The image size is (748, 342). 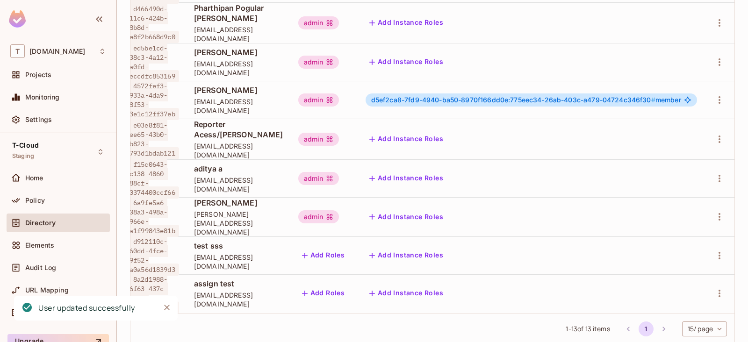 What do you see at coordinates (25, 145) in the screenshot?
I see `span: T-Cloud` at bounding box center [25, 145].